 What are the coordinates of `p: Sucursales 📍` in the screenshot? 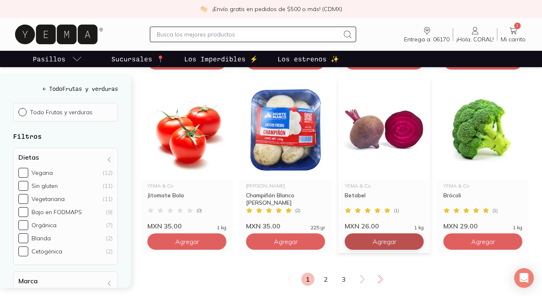 It's located at (138, 59).